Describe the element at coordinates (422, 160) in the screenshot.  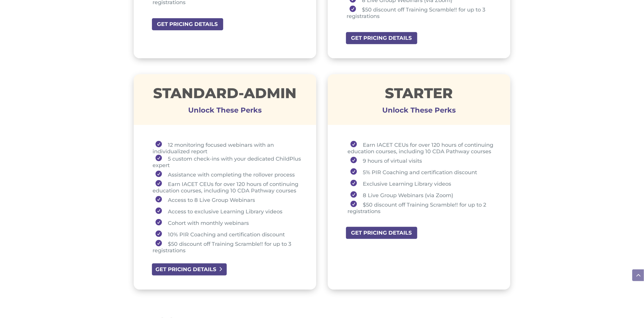
I see `li: 9 hours of virtual visits` at that location.